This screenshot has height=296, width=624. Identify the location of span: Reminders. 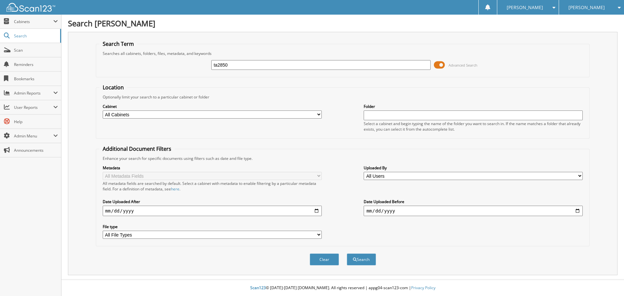
(36, 64).